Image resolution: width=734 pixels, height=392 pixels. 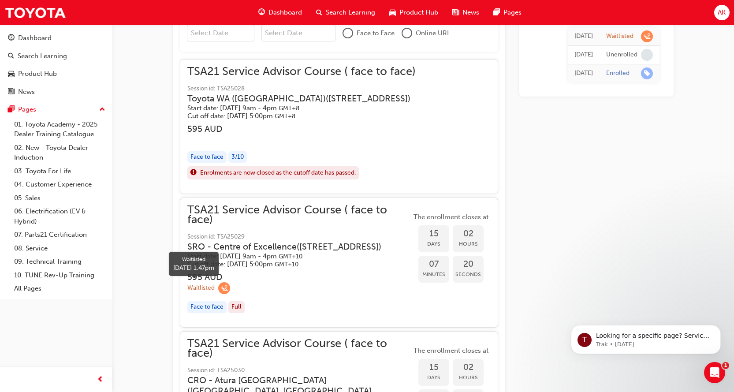 I want to click on div: Thu Aug 14 2025 13:46:43 GMT+1000 (Australian Eastern Standard Time), so click(x=584, y=55).